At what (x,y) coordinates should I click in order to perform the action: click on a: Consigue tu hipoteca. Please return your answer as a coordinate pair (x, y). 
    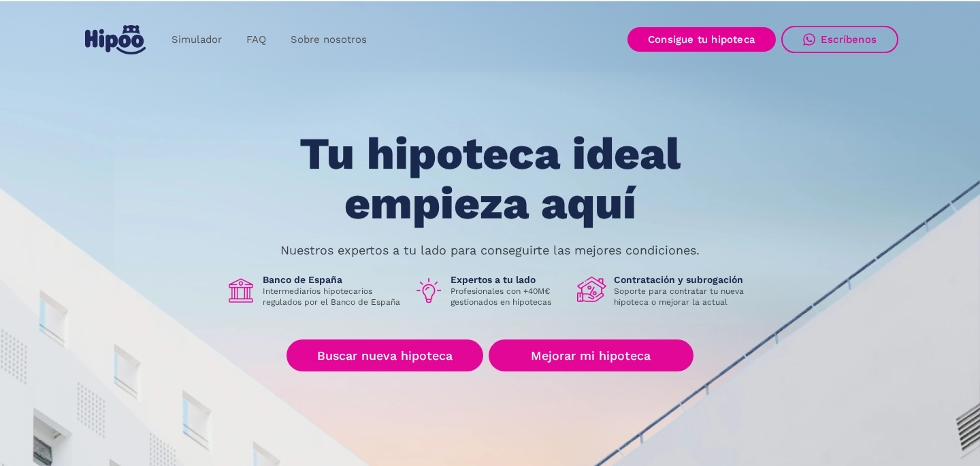
    Looking at the image, I should click on (702, 40).